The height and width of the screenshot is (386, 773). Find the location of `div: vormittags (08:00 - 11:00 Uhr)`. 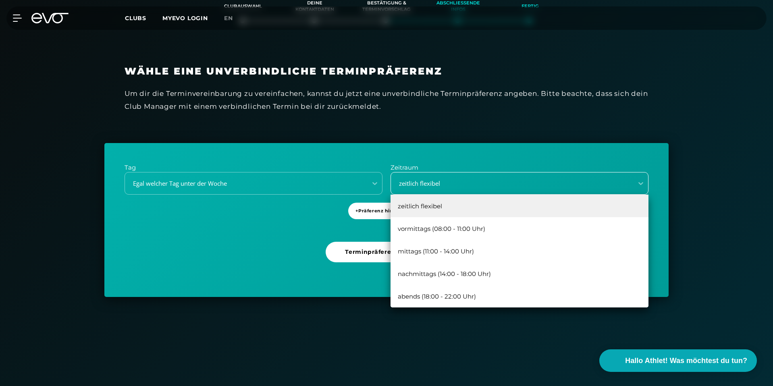

div: vormittags (08:00 - 11:00 Uhr) is located at coordinates (519, 228).